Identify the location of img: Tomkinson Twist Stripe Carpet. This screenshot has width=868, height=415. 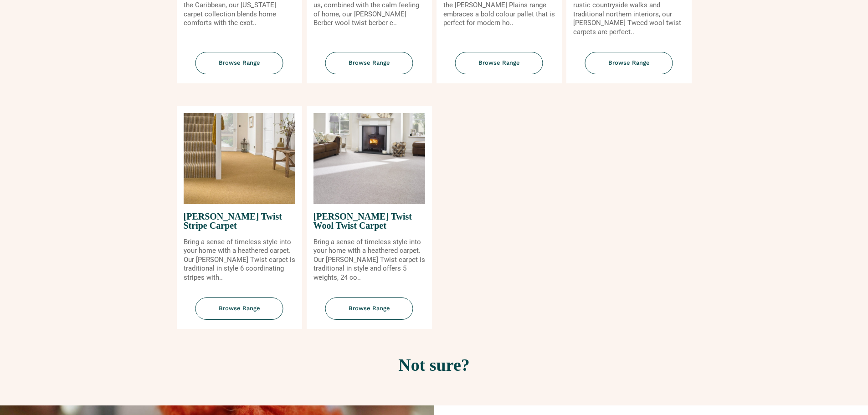
(239, 158).